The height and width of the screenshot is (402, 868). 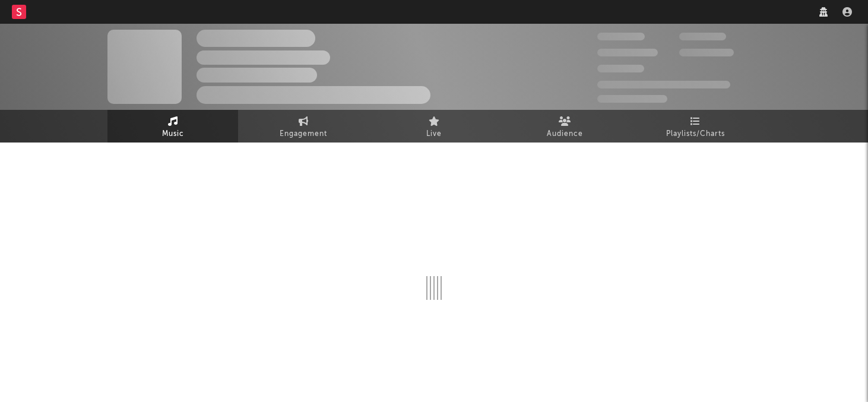 What do you see at coordinates (633, 98) in the screenshot?
I see `span: Jump Score: 85.0` at bounding box center [633, 98].